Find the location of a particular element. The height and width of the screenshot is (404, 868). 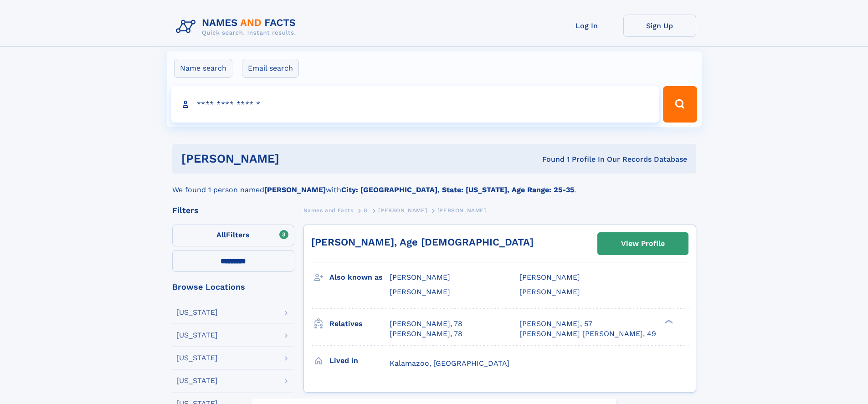

img: Logo Names and Facts is located at coordinates (238, 26).